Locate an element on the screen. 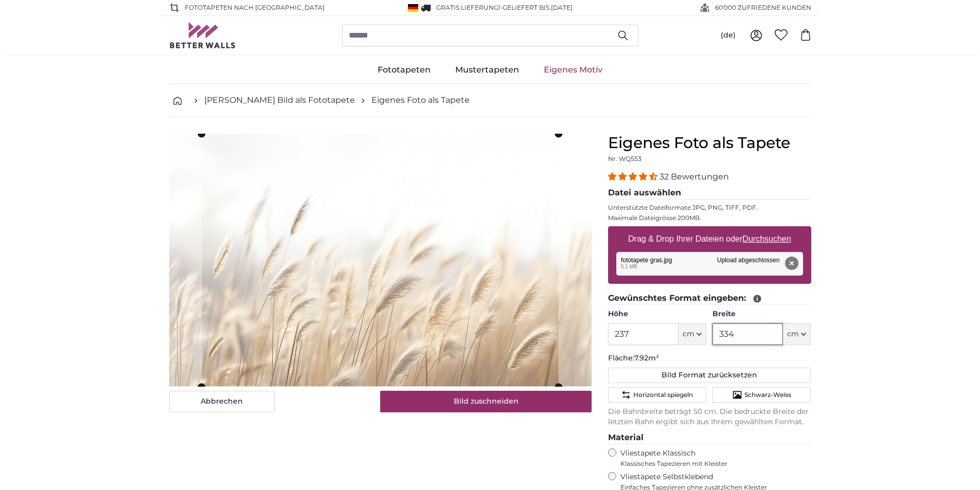 Image resolution: width=980 pixels, height=490 pixels. label: Drag & Drop Ihrer Dateien oder is located at coordinates (709, 239).